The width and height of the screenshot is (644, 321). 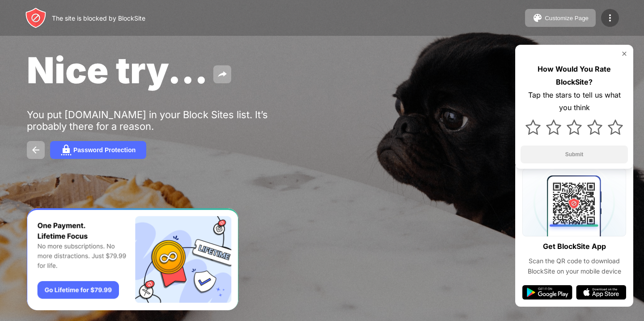 I want to click on div: Get BlockSite App, so click(x=574, y=246).